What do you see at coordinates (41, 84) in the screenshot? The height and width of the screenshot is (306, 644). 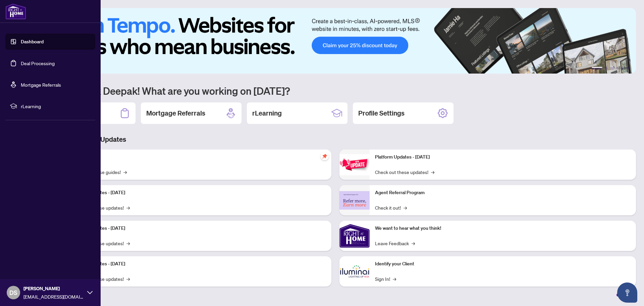 I see `a: Mortgage Referrals` at bounding box center [41, 84].